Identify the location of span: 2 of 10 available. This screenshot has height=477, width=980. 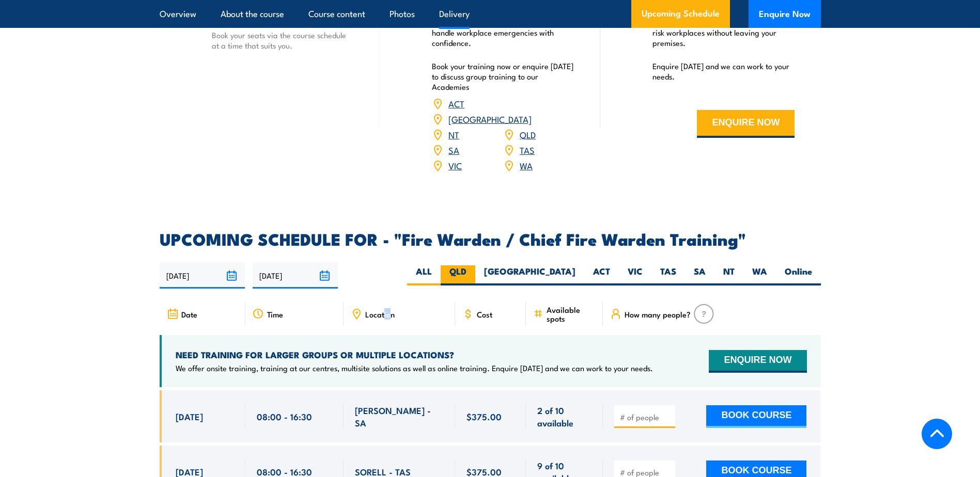
(564, 415).